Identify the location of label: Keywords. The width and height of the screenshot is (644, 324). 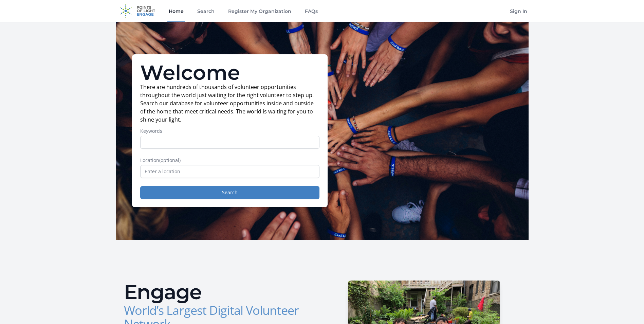
(230, 131).